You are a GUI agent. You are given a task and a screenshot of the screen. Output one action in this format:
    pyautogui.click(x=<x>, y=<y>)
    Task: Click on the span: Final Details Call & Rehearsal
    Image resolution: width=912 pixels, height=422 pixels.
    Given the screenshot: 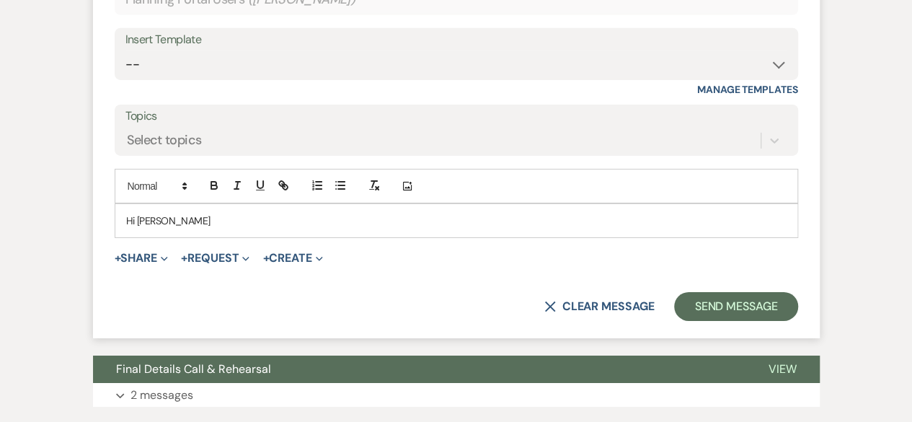 What is the action you would take?
    pyautogui.click(x=193, y=369)
    